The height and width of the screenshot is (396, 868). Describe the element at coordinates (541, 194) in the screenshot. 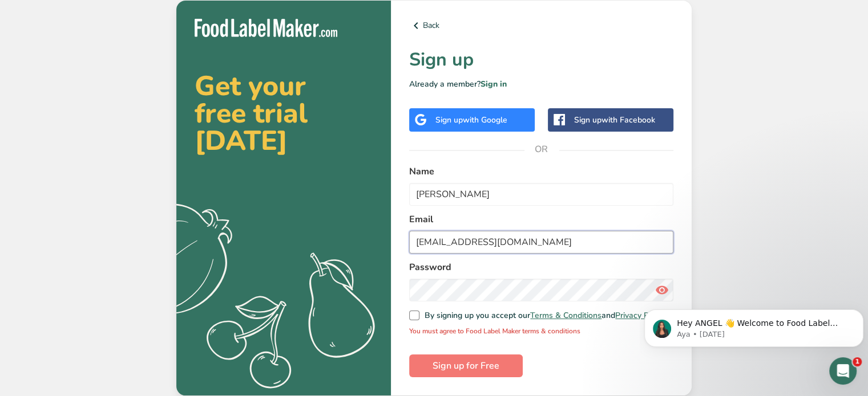

I see `input: John Doe` at that location.